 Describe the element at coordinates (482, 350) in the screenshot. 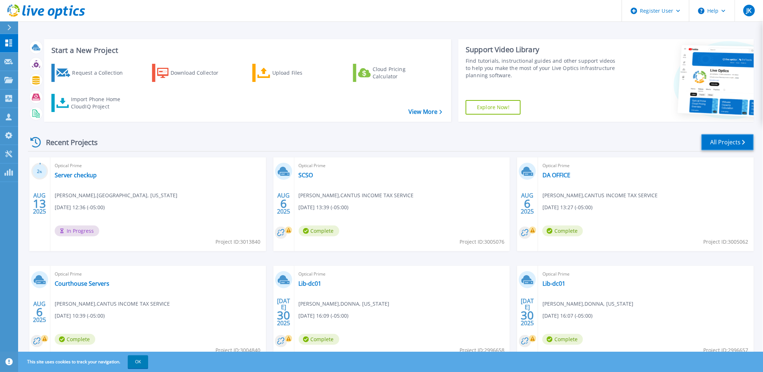

I see `span: Project ID: 2996658` at that location.